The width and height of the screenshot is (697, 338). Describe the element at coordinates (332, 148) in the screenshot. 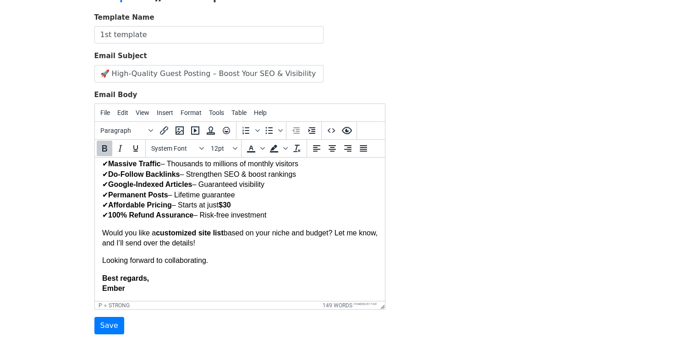

I see `button: Align center` at that location.